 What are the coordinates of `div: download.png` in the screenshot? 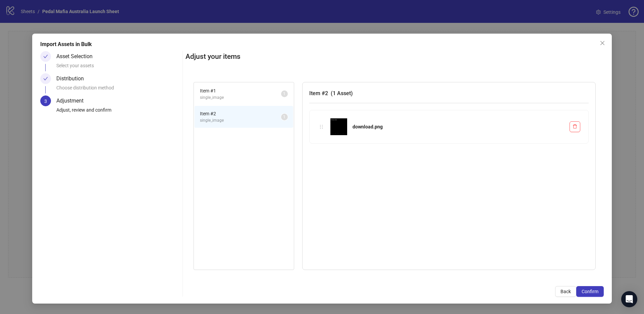 It's located at (458, 126).